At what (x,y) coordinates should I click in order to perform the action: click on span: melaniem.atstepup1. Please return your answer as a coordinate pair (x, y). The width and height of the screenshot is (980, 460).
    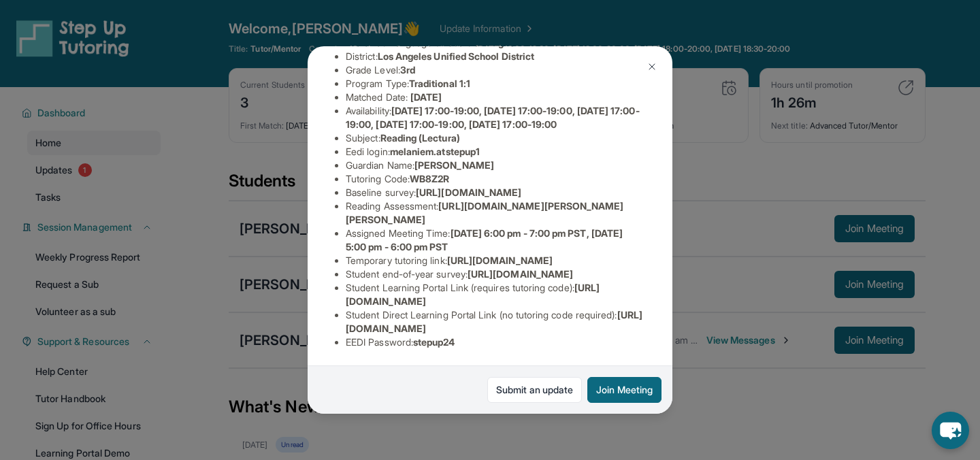
    Looking at the image, I should click on (435, 151).